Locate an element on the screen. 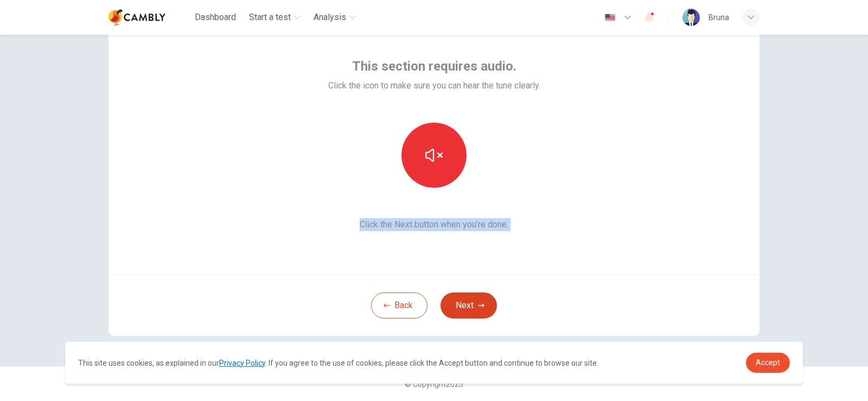 This screenshot has height=401, width=868. span: © Copyright 2025 is located at coordinates (434, 384).